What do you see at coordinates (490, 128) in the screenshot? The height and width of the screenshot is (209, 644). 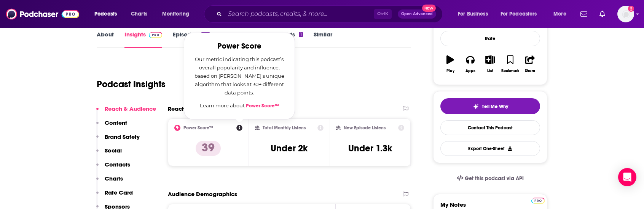 I see `a: Contact This Podcast` at bounding box center [490, 128].